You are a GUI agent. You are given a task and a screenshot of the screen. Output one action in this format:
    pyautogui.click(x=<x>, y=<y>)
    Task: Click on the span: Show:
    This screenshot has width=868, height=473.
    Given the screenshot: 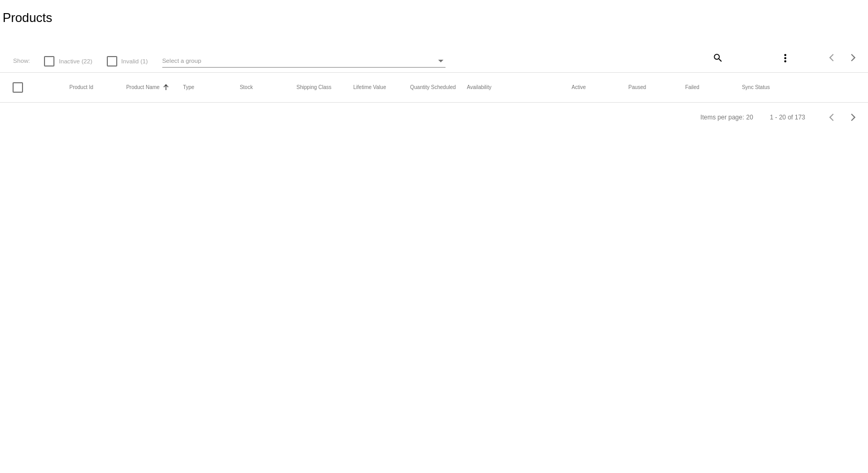 What is the action you would take?
    pyautogui.click(x=21, y=60)
    